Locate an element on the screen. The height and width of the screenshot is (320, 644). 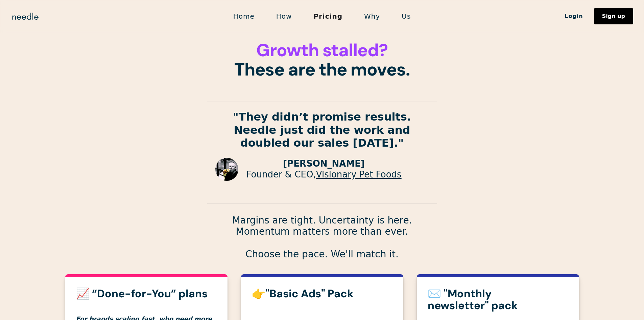
h3: 📈 “Done-for-You” plans is located at coordinates (146, 293).